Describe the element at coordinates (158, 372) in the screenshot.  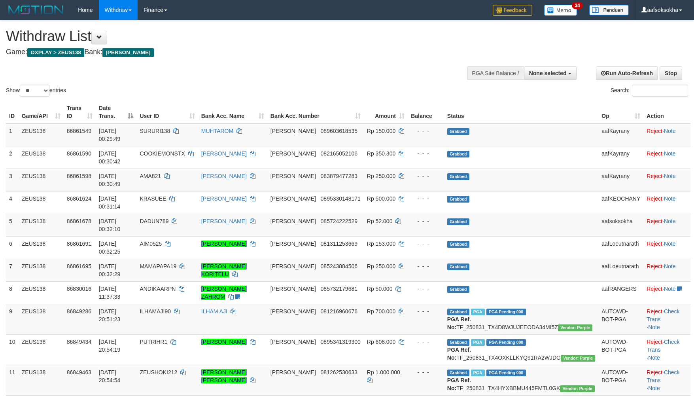
I see `span: ZEUSHOKI212` at that location.